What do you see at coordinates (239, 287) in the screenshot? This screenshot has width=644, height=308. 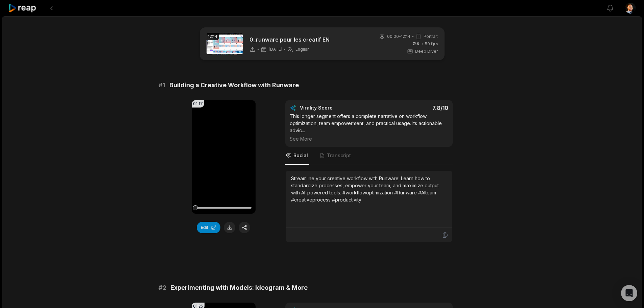 I see `span: Experimenting with Models: Ideogram & More` at bounding box center [239, 287].